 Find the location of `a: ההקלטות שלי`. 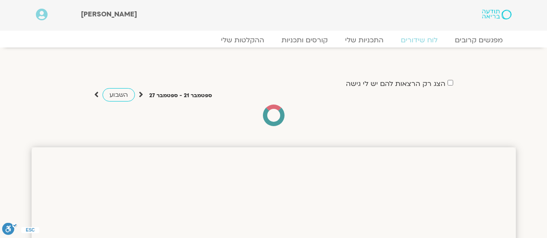

a: ההקלטות שלי is located at coordinates (243, 40).